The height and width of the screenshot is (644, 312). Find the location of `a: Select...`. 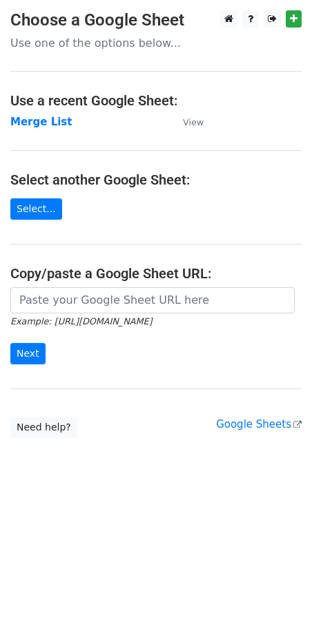

a: Select... is located at coordinates (36, 209).